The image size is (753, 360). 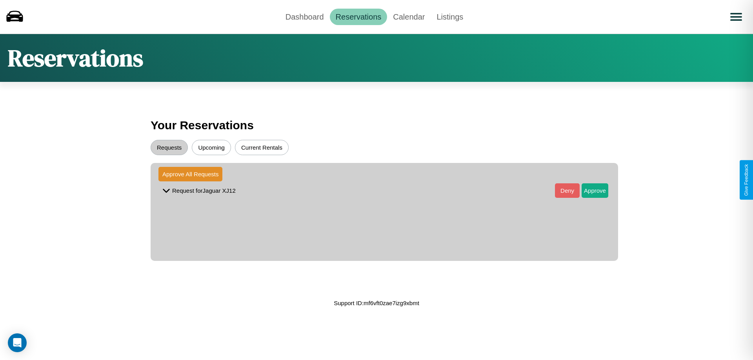 What do you see at coordinates (450, 17) in the screenshot?
I see `a: Listings` at bounding box center [450, 17].